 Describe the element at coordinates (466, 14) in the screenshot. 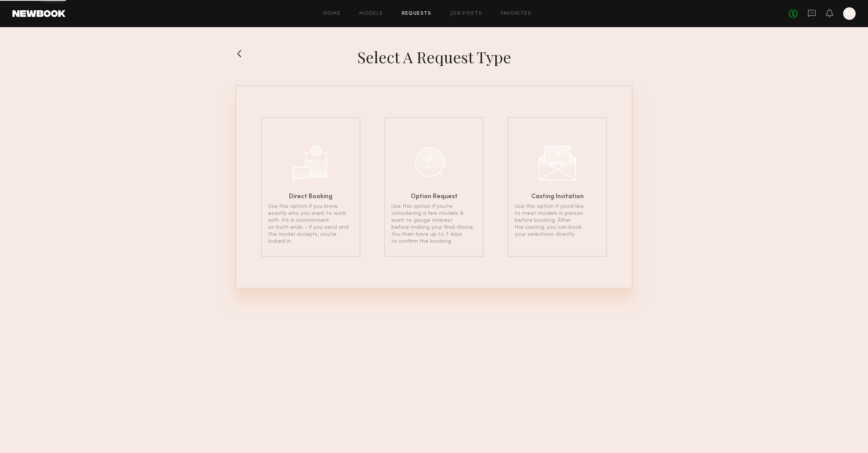

I see `a: Job Posts` at that location.